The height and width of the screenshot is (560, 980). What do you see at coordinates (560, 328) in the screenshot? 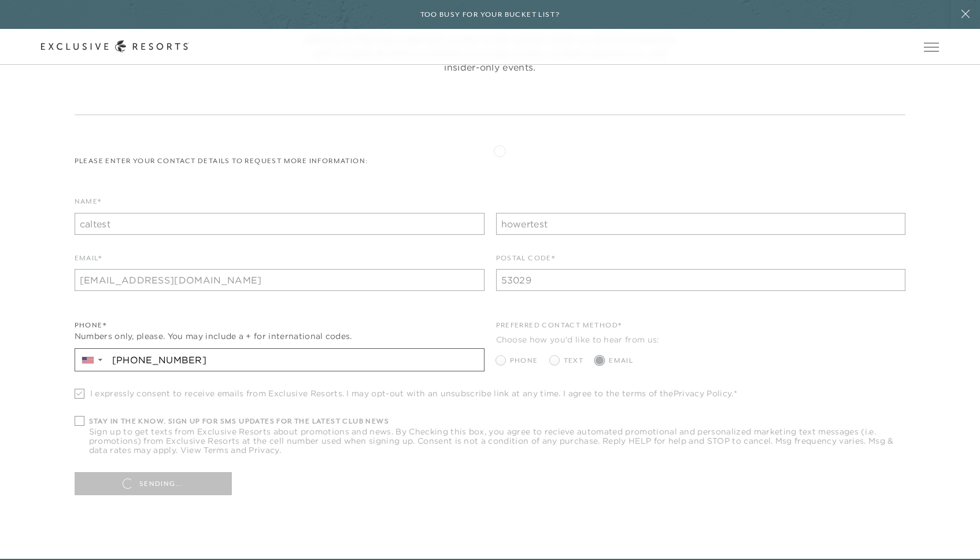
I see `legend: Preferred Contact Method*` at bounding box center [560, 328].